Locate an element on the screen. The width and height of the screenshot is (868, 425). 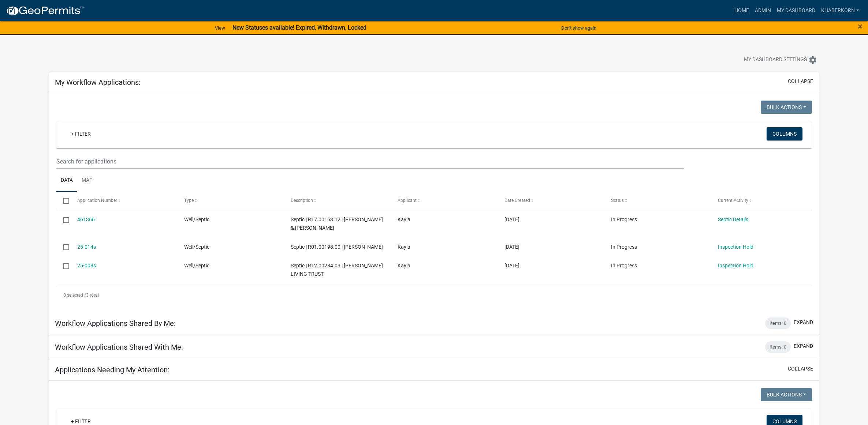
strong: New Statuses available! Expired, Withdrawn, Locked is located at coordinates (299, 27).